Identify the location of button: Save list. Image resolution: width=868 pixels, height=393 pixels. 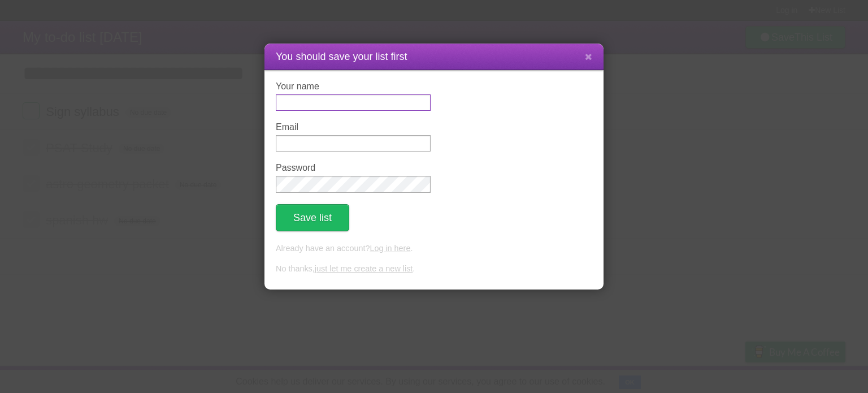
(312, 217).